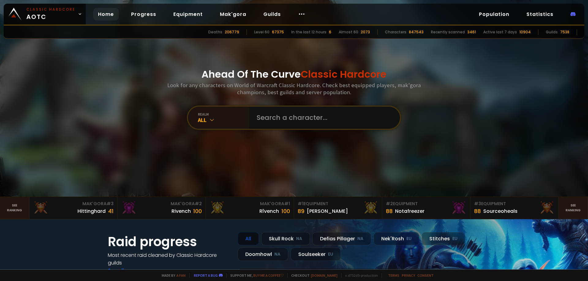 Image resolution: width=588 pixels, height=281 pixels. Describe the element at coordinates (73, 208) in the screenshot. I see `a: Mak'Gora#3Hittinghard41` at that location.